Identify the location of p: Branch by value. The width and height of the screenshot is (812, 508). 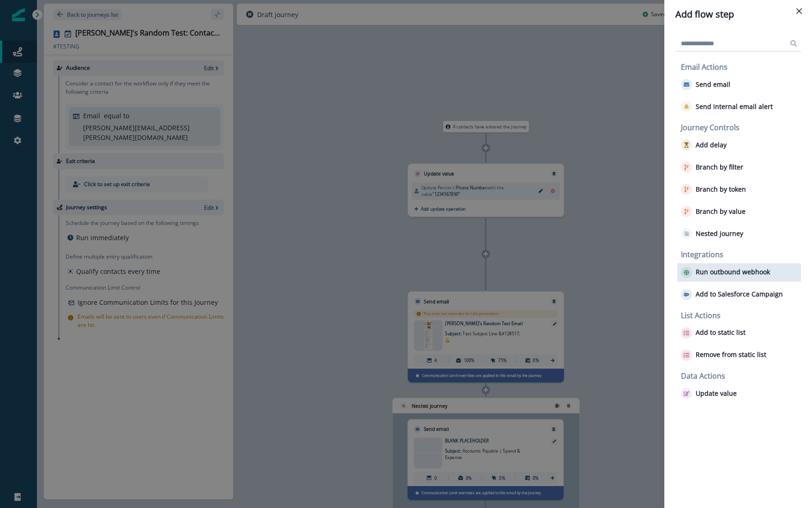
(721, 211).